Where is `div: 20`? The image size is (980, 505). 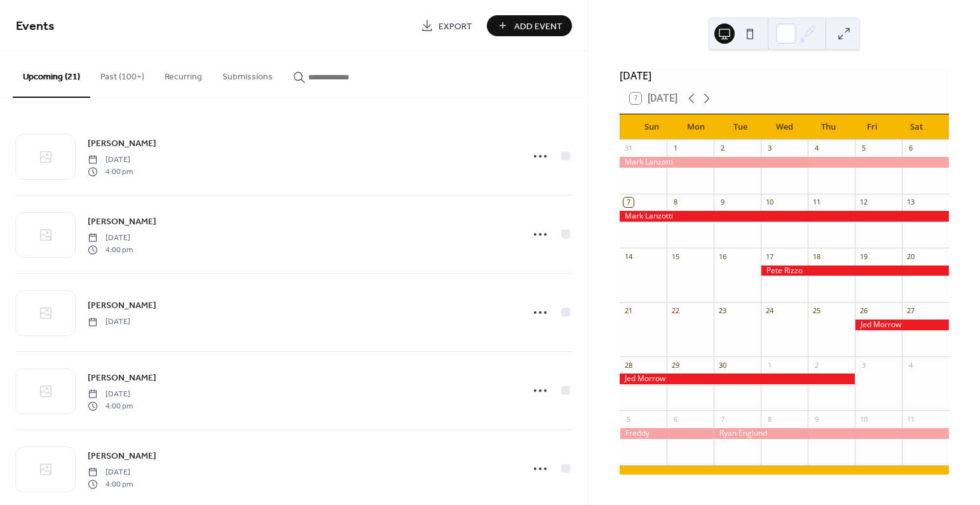
div: 20 is located at coordinates (910, 256).